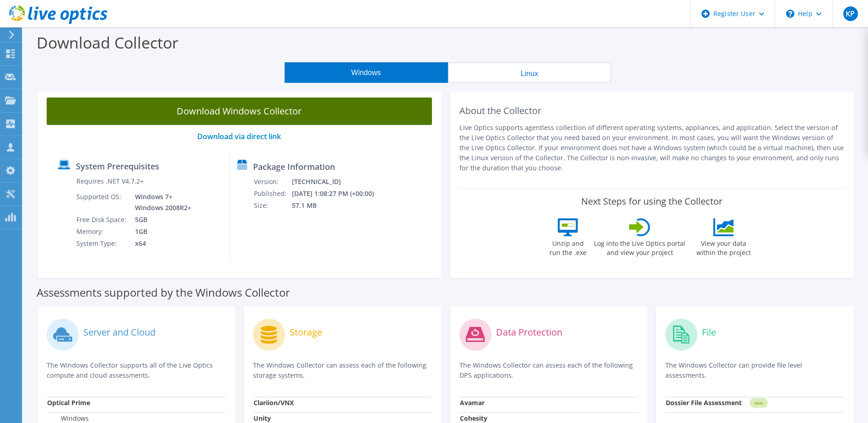  What do you see at coordinates (102, 202) in the screenshot?
I see `td: Supported OS:` at bounding box center [102, 202].